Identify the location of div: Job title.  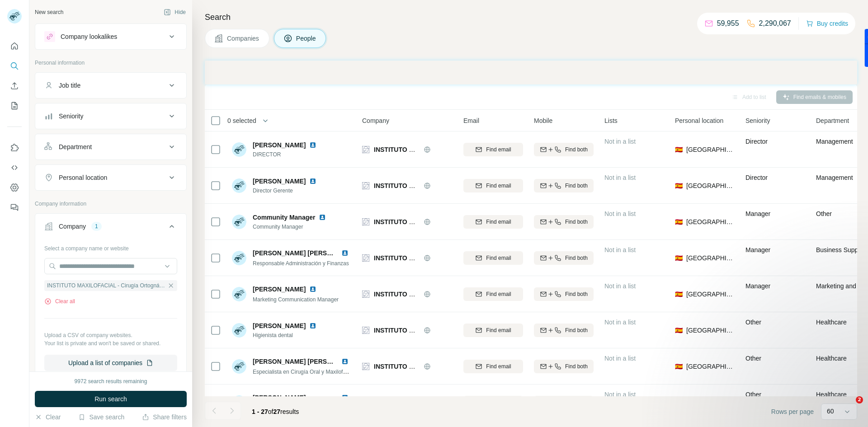
(70, 85).